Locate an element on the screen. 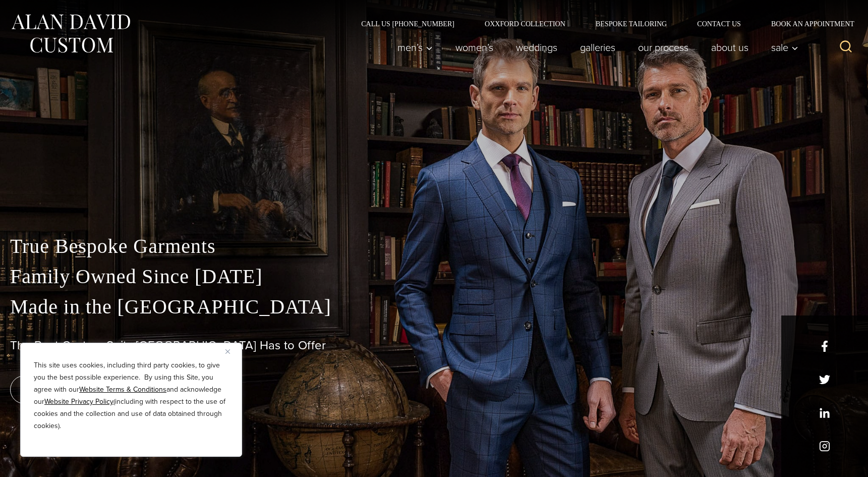  a: Contact Us is located at coordinates (719, 24).